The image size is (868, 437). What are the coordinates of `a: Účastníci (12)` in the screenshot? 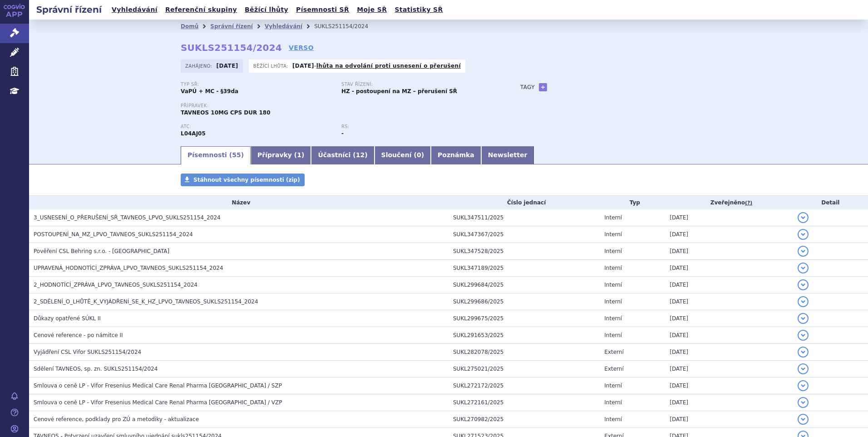 It's located at (343, 155).